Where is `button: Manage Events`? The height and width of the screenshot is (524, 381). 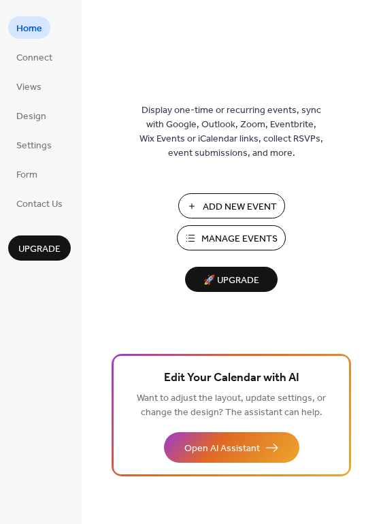
button: Manage Events is located at coordinates (231, 237).